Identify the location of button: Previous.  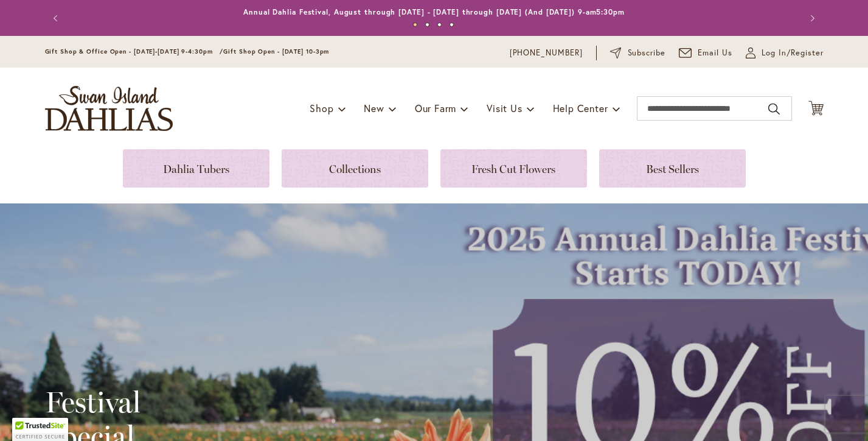
(57, 18).